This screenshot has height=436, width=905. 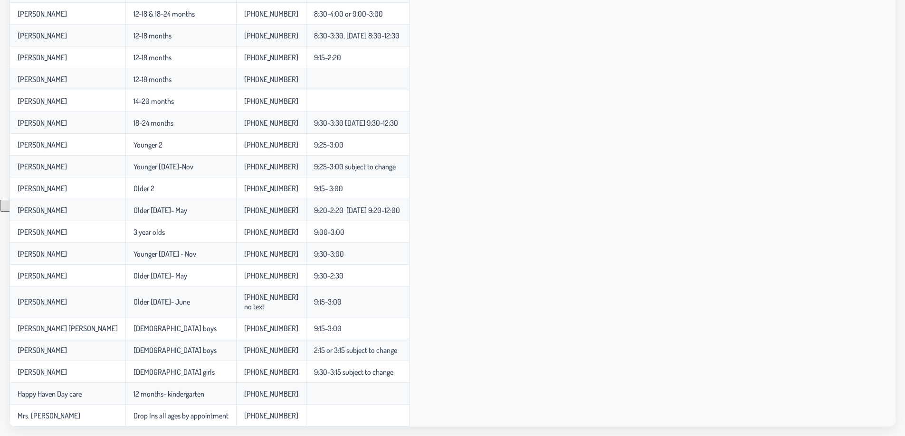 I want to click on p-celleditor: 9:30-2:30, so click(x=329, y=276).